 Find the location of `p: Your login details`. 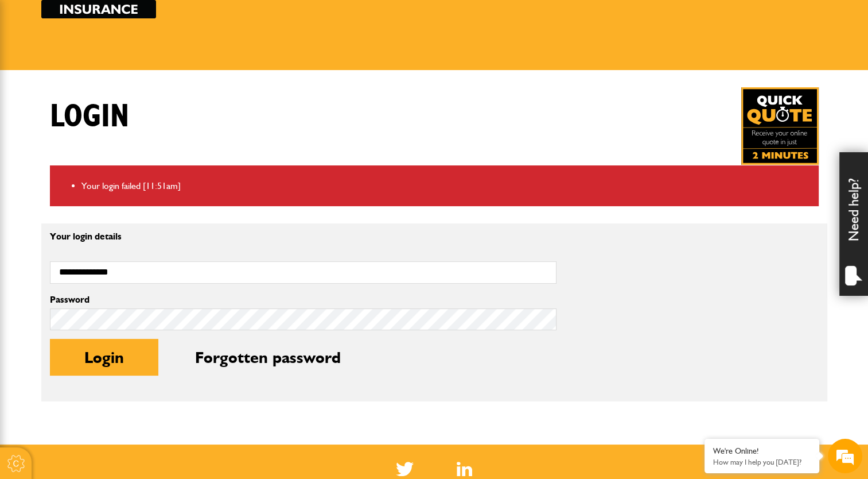

p: Your login details is located at coordinates (303, 237).